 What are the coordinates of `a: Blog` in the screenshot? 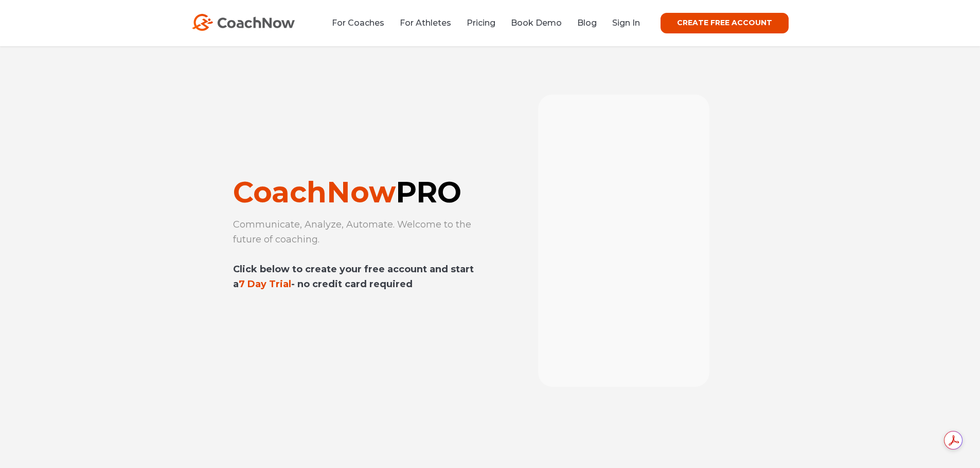 It's located at (587, 23).